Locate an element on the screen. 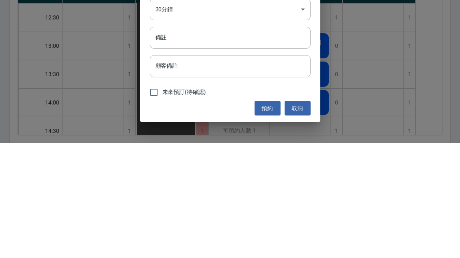 The height and width of the screenshot is (258, 460). div: 設定可預約人數上限 is located at coordinates (230, 39).